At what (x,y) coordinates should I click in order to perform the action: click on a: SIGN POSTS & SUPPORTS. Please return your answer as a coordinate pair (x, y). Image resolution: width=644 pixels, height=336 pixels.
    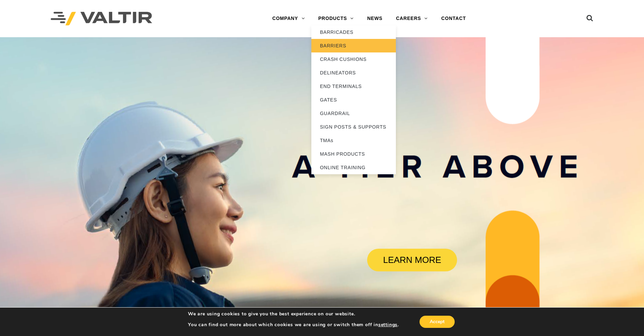
    Looking at the image, I should click on (353, 127).